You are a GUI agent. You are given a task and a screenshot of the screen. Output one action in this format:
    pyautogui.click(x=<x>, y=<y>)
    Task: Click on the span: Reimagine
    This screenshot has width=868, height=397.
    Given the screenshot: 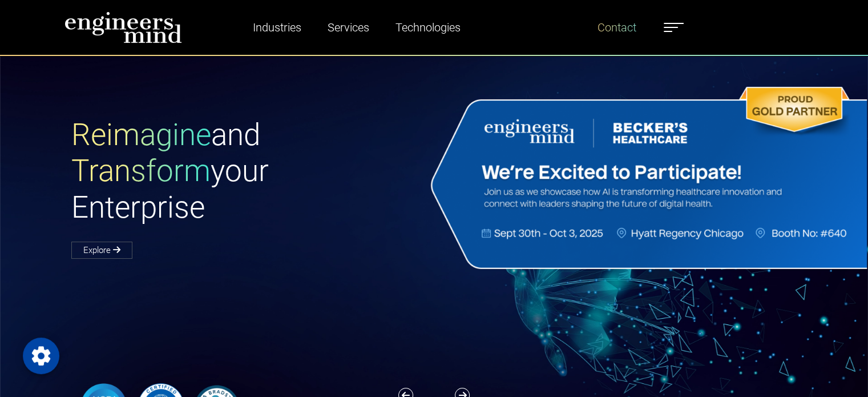 What is the action you would take?
    pyautogui.click(x=141, y=135)
    